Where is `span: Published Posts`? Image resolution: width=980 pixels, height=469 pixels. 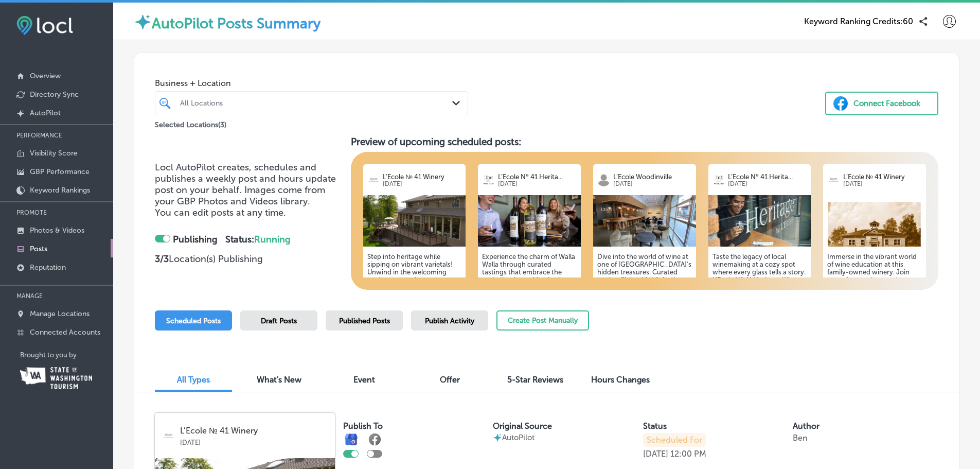 span: Published Posts is located at coordinates (364, 320).